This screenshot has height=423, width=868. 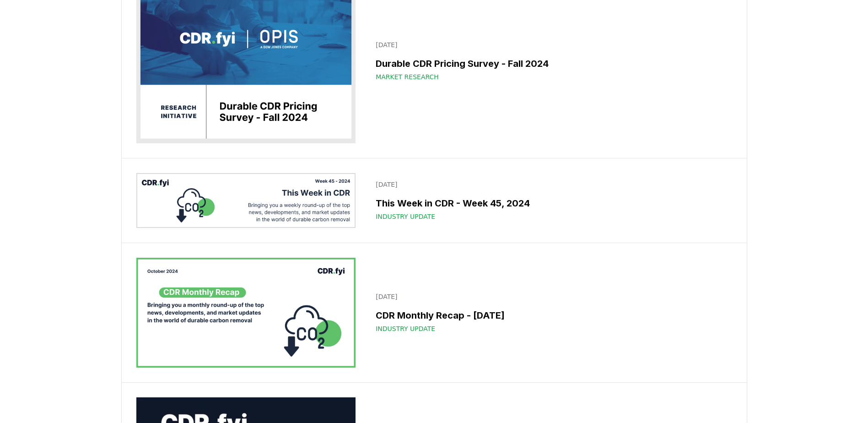 What do you see at coordinates (551, 203) in the screenshot?
I see `h3: This Week in CDR - Week 45, 2024` at bounding box center [551, 203].